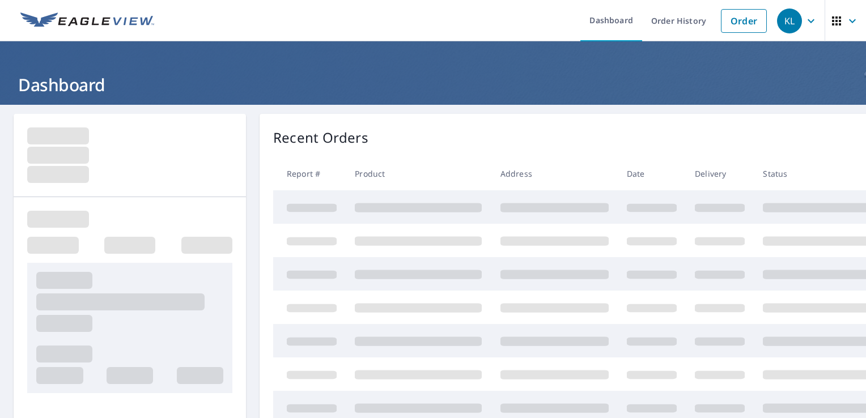 Image resolution: width=866 pixels, height=418 pixels. I want to click on h1: Dashboard, so click(433, 84).